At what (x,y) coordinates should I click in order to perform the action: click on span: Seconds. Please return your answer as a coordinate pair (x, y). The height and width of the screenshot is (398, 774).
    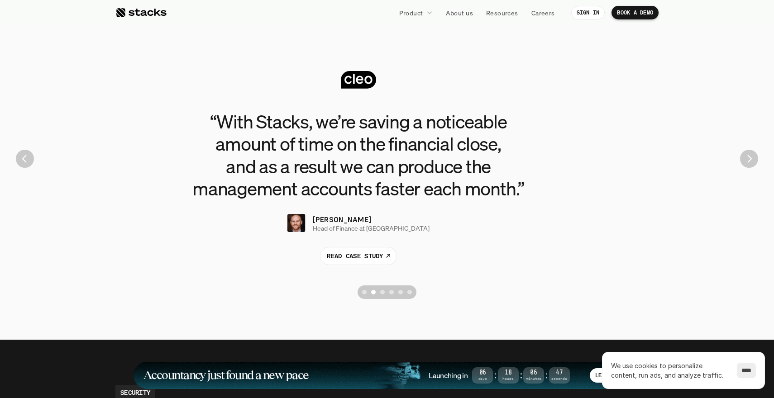
    Looking at the image, I should click on (560, 379).